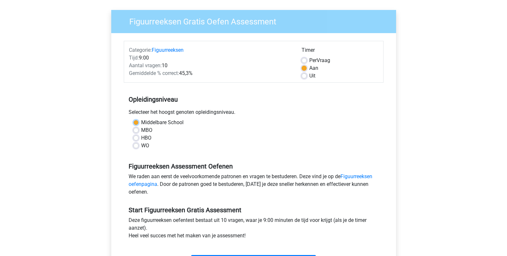  Describe the element at coordinates (256, 20) in the screenshot. I see `h3: Figuurreeksen Gratis Oefen Assessment` at that location.